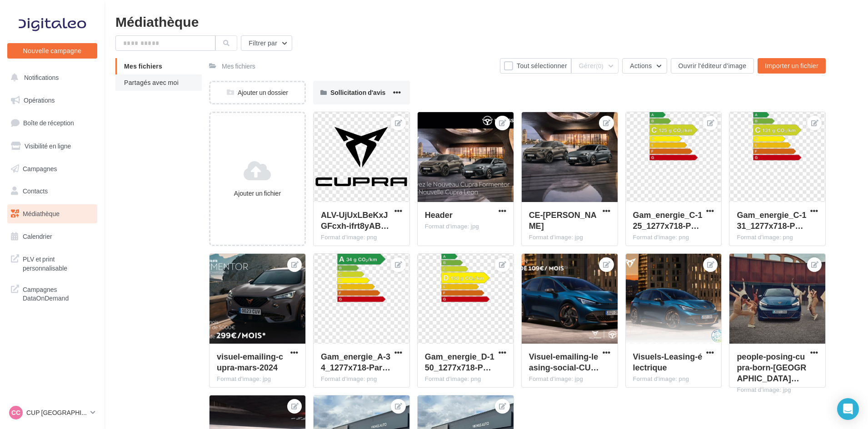 The height and width of the screenshot is (429, 868). I want to click on span: Gam_energie_C-131_1277x718-Partenaires_POS_RVB, so click(771, 220).